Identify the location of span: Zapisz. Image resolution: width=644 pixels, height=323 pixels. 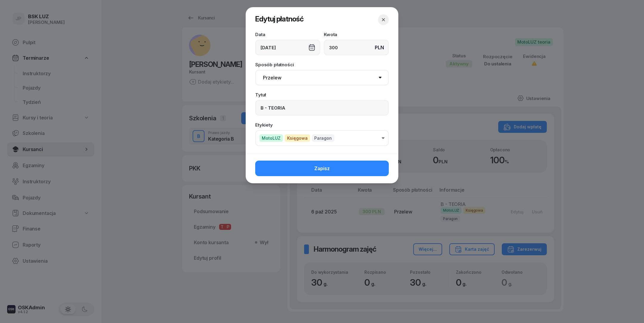
(322, 168).